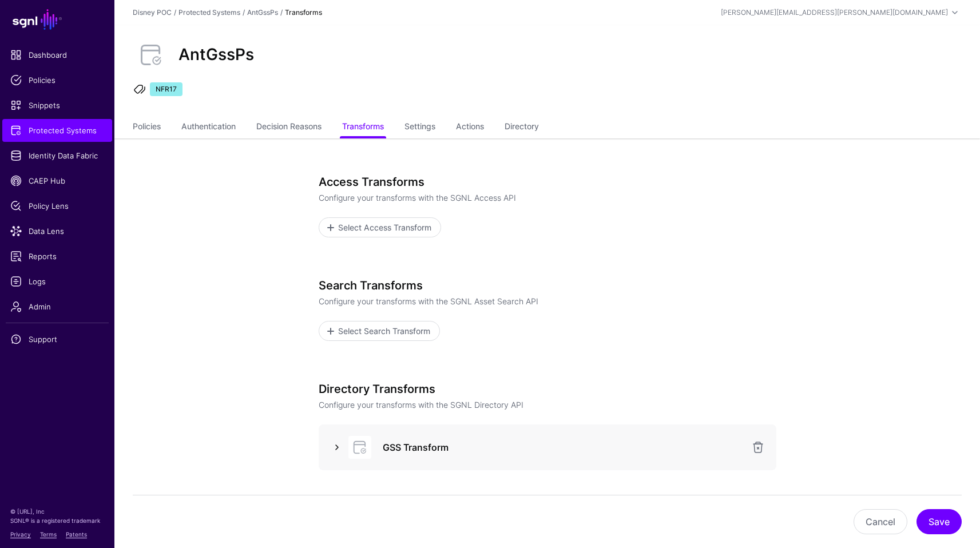 This screenshot has width=980, height=548. Describe the element at coordinates (547, 182) in the screenshot. I see `h3: Access Transforms` at that location.